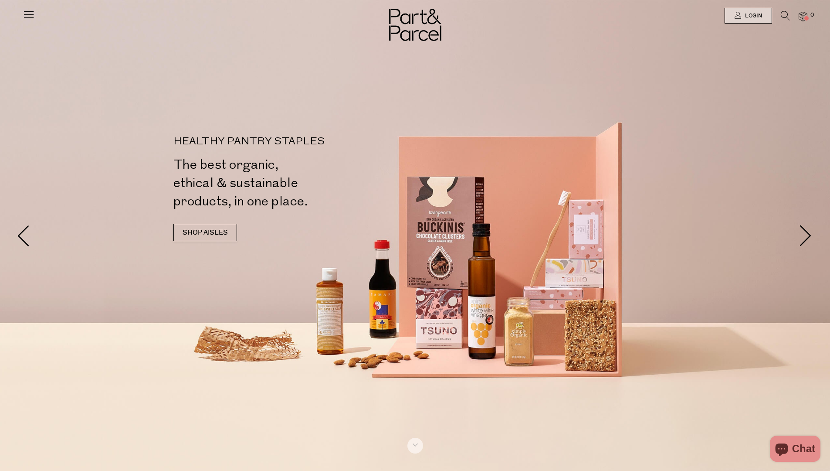  Describe the element at coordinates (296, 142) in the screenshot. I see `p: HEALTHY PANTRY STAPLES` at that location.